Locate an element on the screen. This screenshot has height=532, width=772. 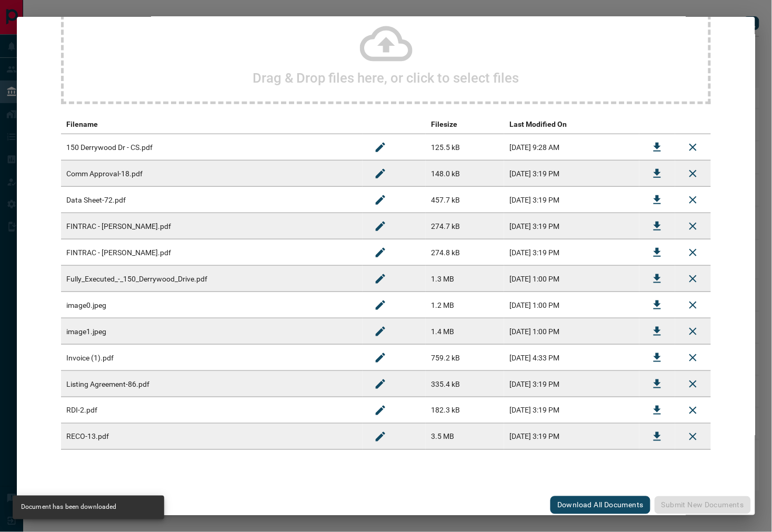
td: 759.2 kB is located at coordinates (465, 358).